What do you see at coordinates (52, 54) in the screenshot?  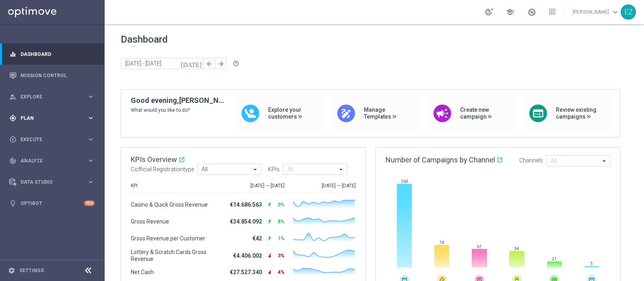 I see `button: equalizer Dashboard` at bounding box center [52, 54].